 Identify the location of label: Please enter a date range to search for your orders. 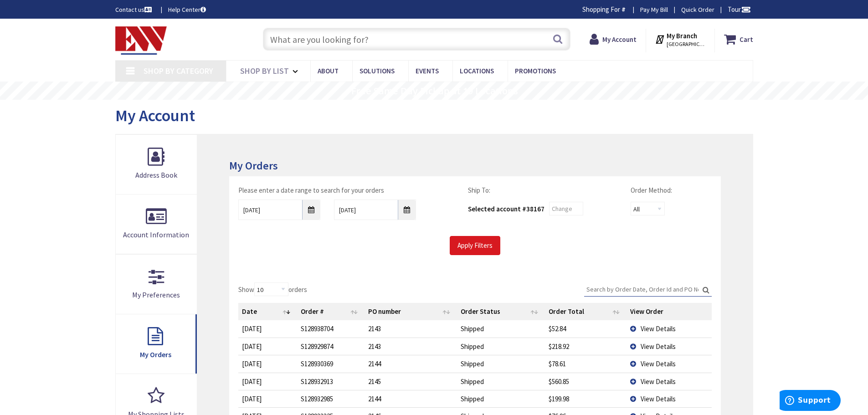
(311, 190).